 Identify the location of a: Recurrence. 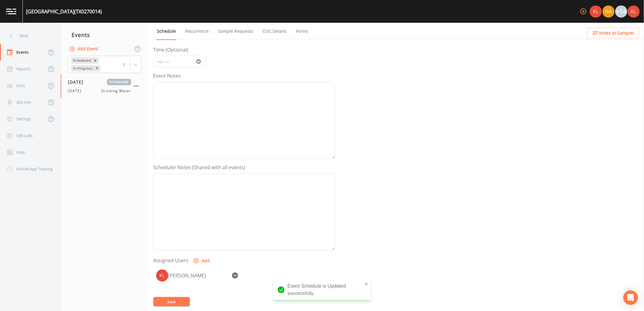
(197, 31).